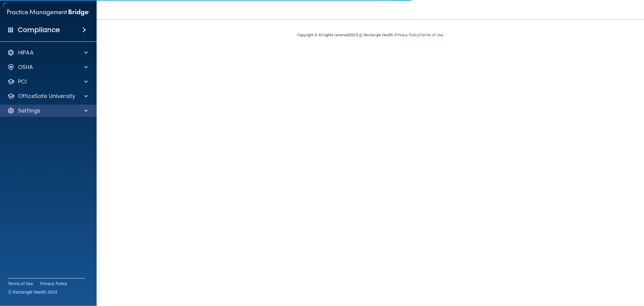 The width and height of the screenshot is (644, 306). I want to click on p: PCI, so click(22, 82).